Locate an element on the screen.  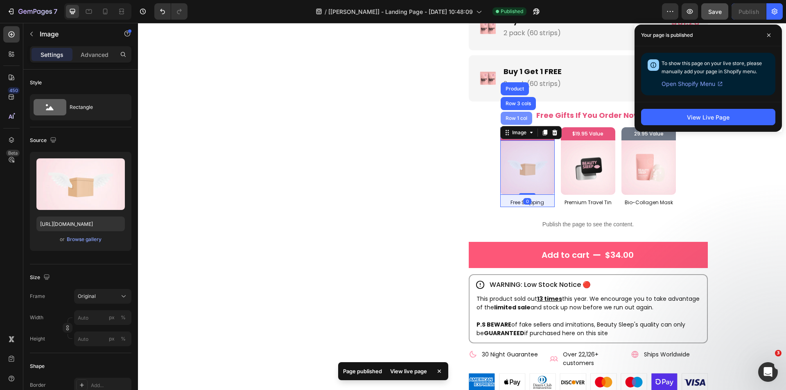
p: This product sold out this year. We encourage you to take advantage of the and stock up now befor... is located at coordinates (450, 280).